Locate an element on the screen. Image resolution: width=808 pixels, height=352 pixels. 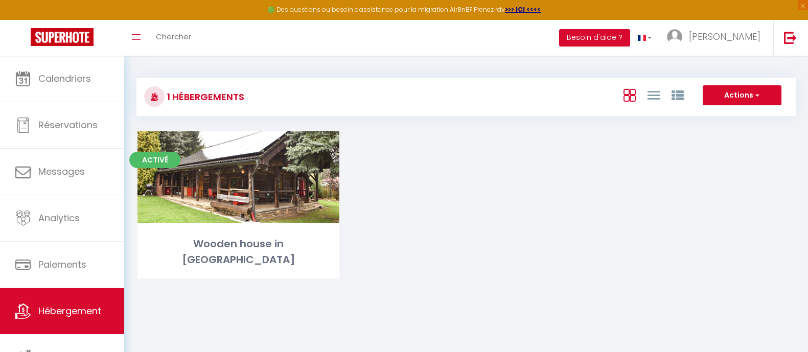
span: Hébergement is located at coordinates (70, 311).